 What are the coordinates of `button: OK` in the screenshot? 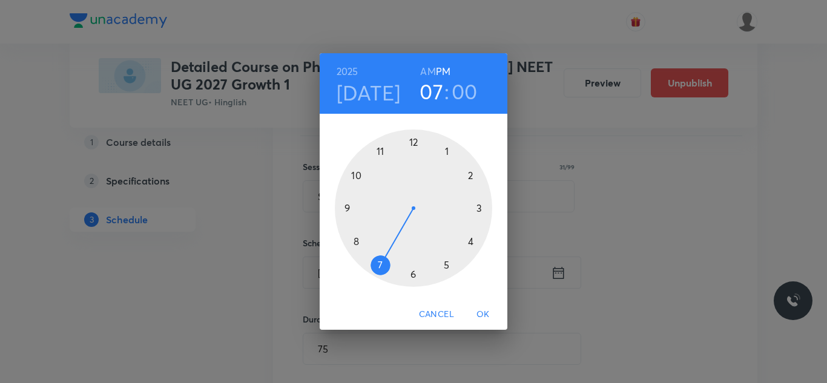 It's located at (483, 314).